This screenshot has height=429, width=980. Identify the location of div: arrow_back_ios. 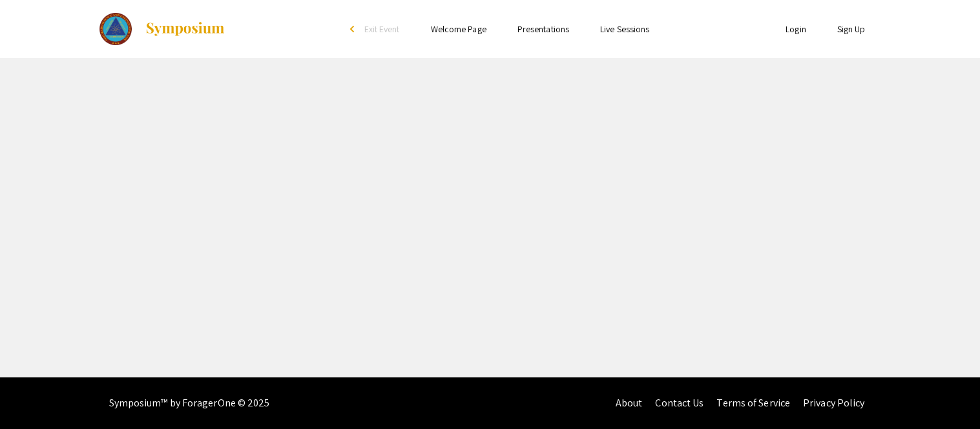
(354, 29).